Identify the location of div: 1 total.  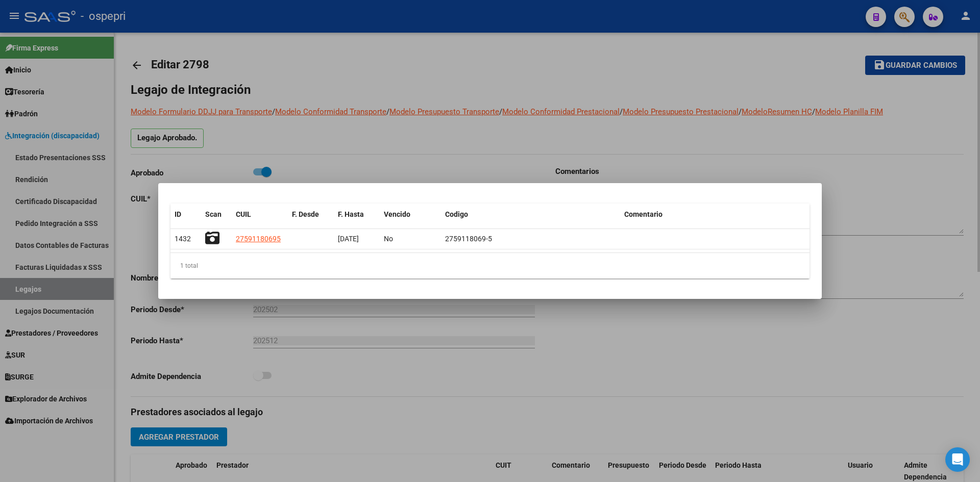
(490, 266).